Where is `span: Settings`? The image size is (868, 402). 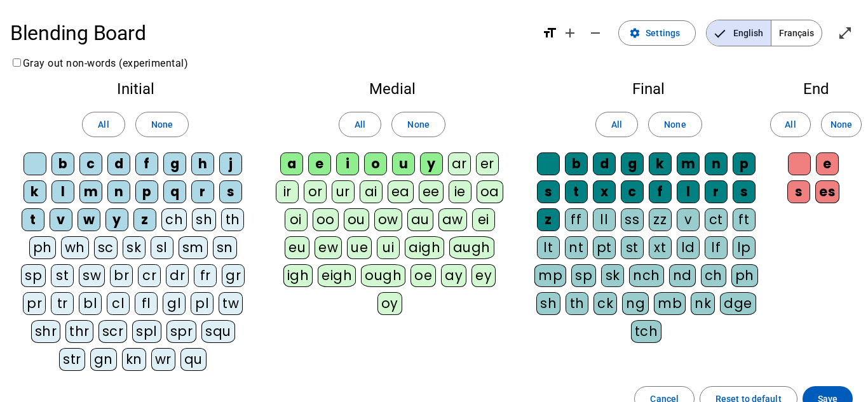 span: Settings is located at coordinates (663, 33).